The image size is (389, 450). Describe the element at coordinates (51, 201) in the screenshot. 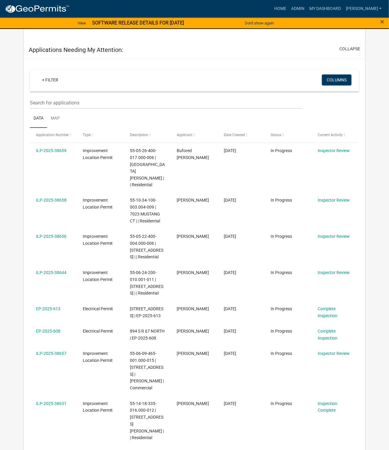

I see `a: ILP-2025-38658` at that location.